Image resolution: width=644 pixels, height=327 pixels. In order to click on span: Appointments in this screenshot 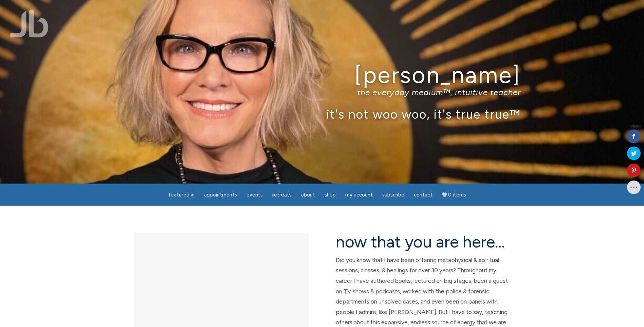, I will do `click(221, 194)`.